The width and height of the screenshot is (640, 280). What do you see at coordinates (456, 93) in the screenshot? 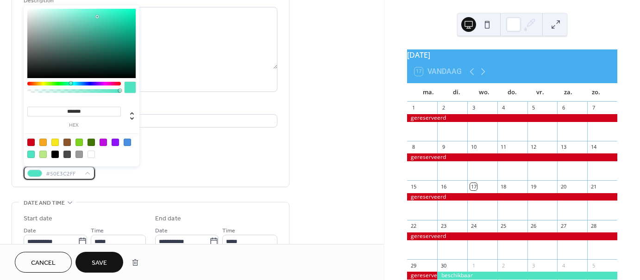
I see `div: di.` at bounding box center [456, 93].